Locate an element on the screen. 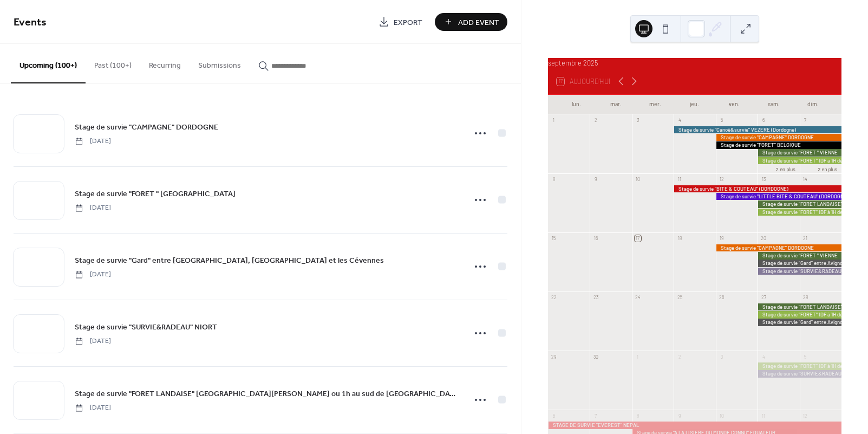  button: Submissions is located at coordinates (219, 63).